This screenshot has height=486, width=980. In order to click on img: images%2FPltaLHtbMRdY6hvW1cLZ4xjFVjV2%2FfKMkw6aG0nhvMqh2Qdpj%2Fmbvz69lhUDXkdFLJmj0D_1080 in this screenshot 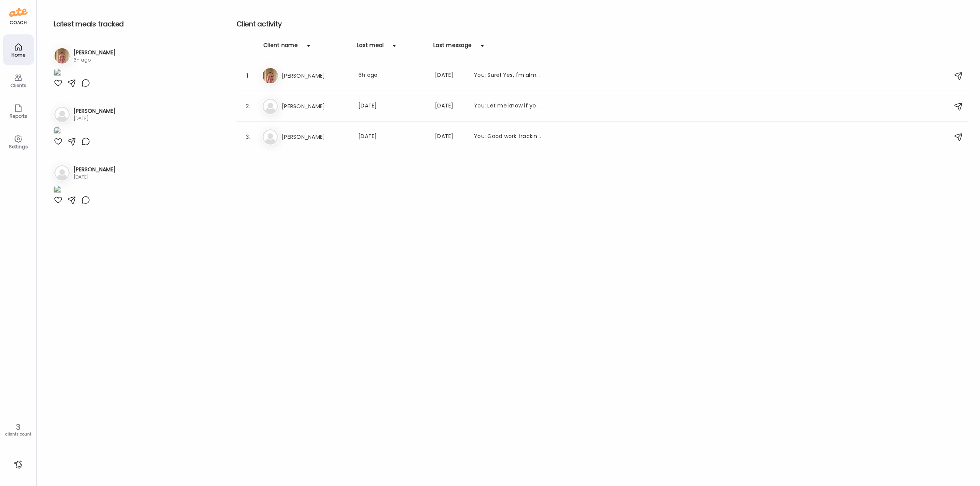, I will do `click(58, 73)`.